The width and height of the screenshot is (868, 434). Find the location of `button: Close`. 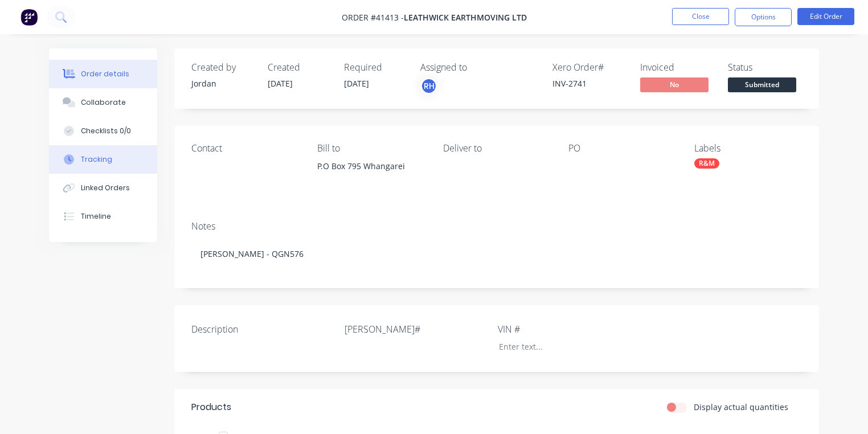

button: Close is located at coordinates (700, 17).